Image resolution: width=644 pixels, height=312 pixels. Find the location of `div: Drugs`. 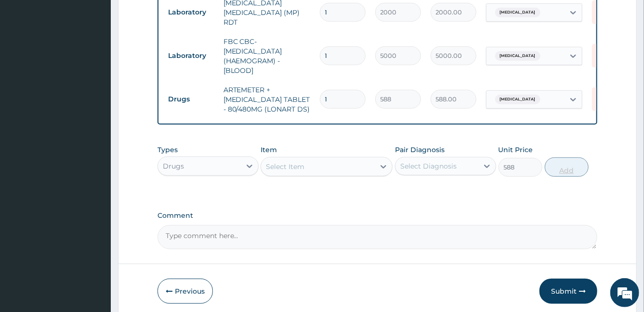

div: Drugs is located at coordinates (173, 166).